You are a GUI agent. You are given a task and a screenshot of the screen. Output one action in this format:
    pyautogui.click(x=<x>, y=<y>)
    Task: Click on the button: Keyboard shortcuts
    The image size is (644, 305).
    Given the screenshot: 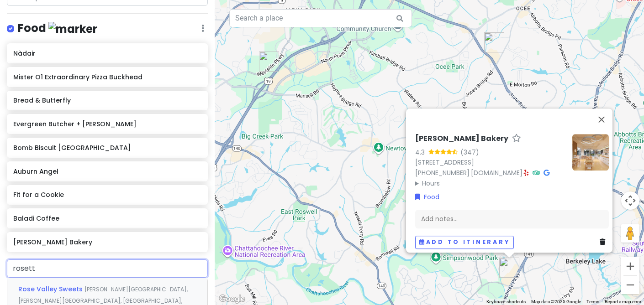 What is the action you would take?
    pyautogui.click(x=507, y=302)
    